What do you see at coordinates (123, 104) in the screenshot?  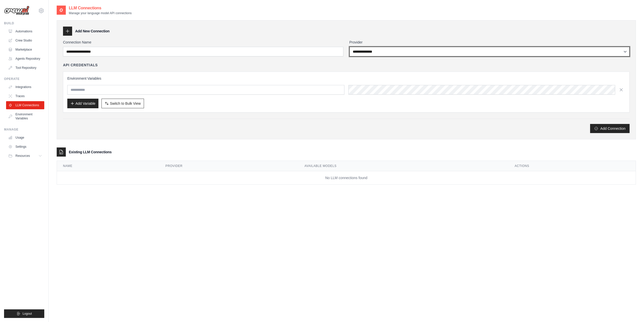 I see `button: Switch to Bulk View` at bounding box center [123, 104].